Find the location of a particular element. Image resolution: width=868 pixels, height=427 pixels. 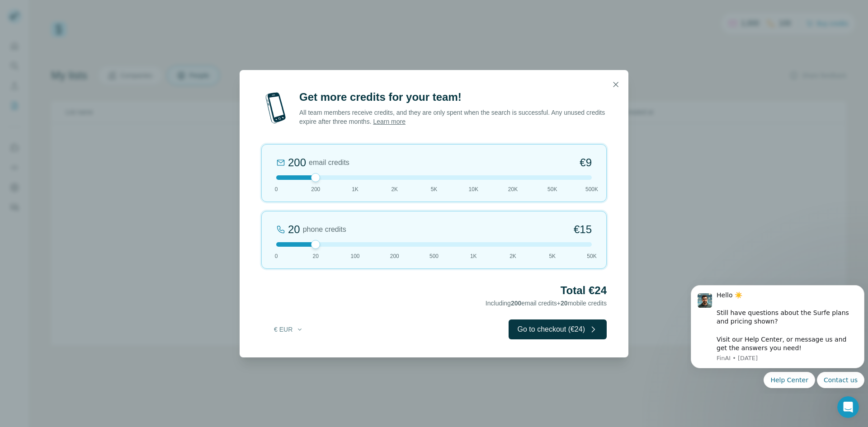

button: Quick reply: Contact us is located at coordinates (153, 103).